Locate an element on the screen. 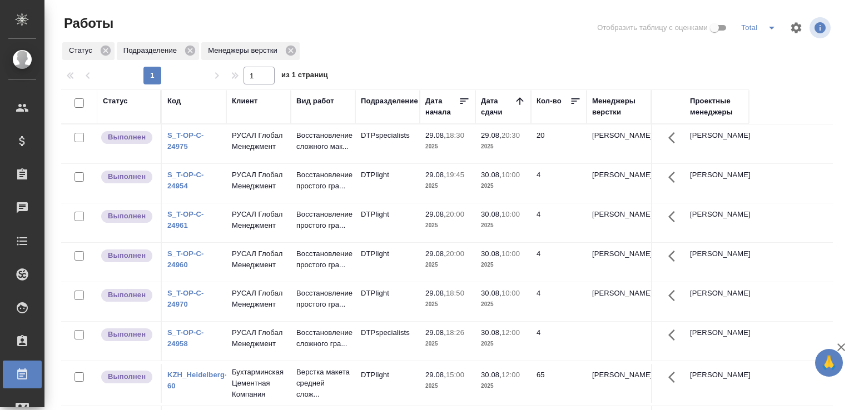  span: Отобразить таблицу с оценками is located at coordinates (652, 28).